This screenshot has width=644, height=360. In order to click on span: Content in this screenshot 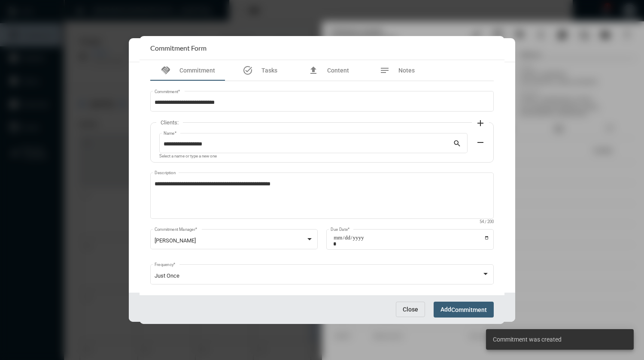, I will do `click(338, 71)`.